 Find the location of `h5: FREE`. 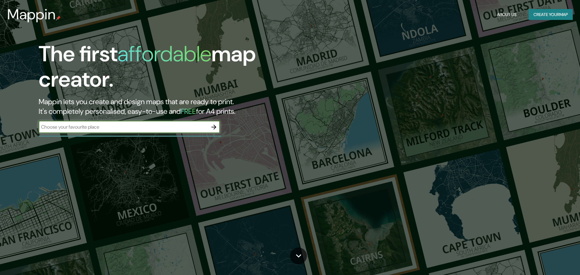

h5: FREE is located at coordinates (188, 111).